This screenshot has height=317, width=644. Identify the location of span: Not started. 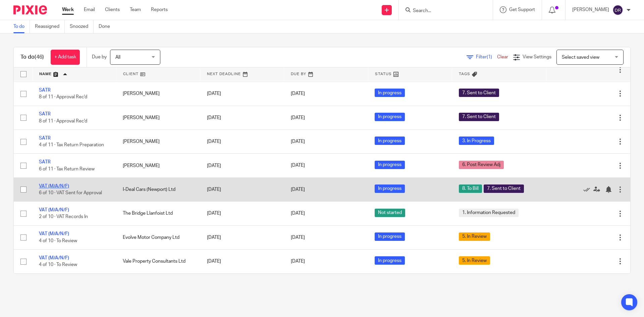
(390, 212).